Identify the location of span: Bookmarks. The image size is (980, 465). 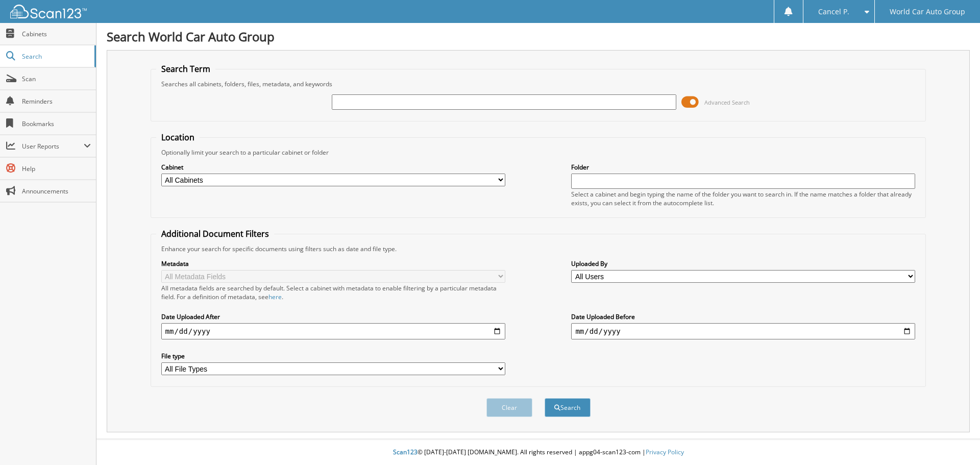
(56, 123).